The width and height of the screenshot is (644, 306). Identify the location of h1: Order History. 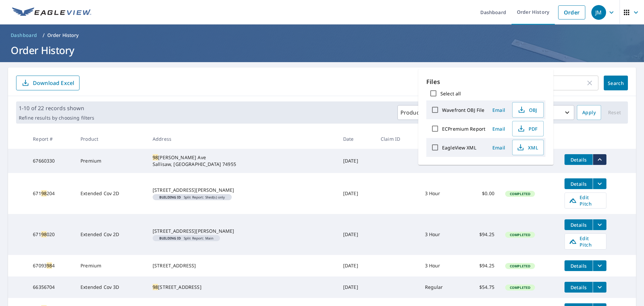
(322, 50).